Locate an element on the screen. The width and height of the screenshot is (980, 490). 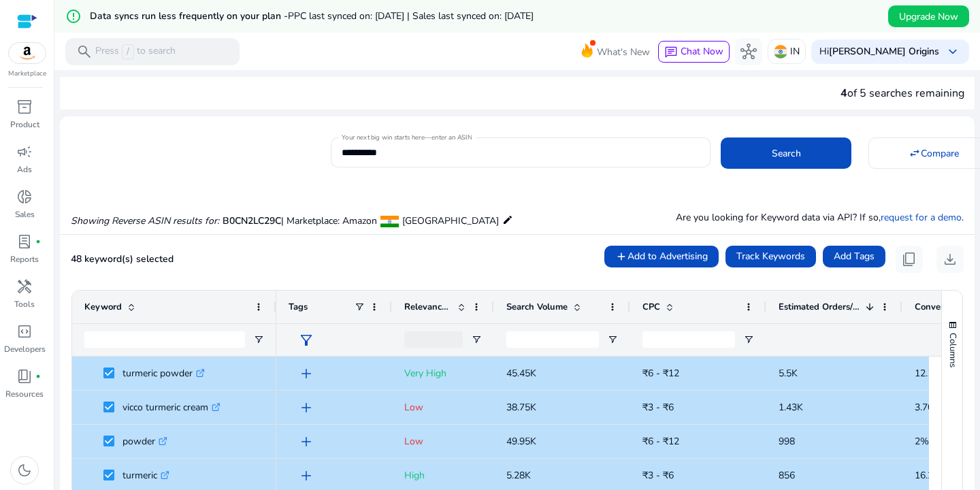
span: inventory_2 is located at coordinates (25, 107).